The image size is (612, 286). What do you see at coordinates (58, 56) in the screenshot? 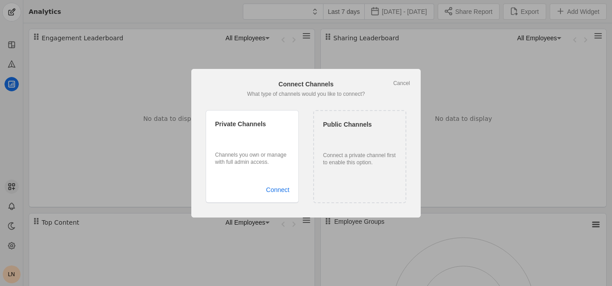
I see `div: Dominio` at bounding box center [58, 56].